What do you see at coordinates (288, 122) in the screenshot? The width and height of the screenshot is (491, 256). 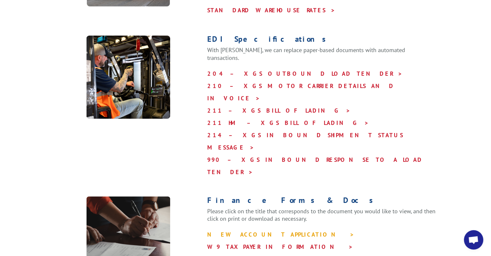 I see `a: 211 HM – XGS BILL OF LADING >` at bounding box center [288, 122].